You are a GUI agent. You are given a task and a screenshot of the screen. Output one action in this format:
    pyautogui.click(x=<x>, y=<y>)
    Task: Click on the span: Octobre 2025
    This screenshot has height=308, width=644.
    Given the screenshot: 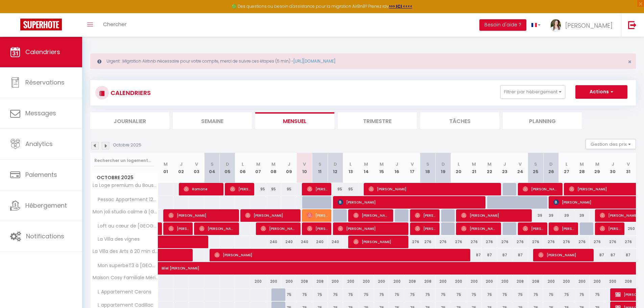 What is the action you would take?
    pyautogui.click(x=124, y=177)
    